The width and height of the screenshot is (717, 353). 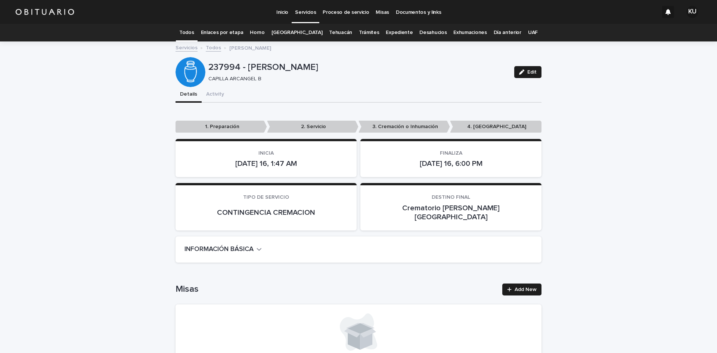 I want to click on a: Add New, so click(x=522, y=289).